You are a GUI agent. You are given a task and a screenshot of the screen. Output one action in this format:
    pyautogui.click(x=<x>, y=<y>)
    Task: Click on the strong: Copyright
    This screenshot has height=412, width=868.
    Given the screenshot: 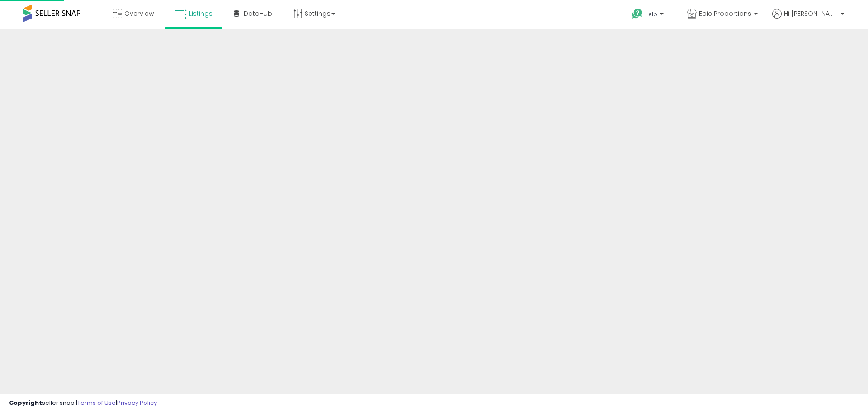 What is the action you would take?
    pyautogui.click(x=26, y=403)
    